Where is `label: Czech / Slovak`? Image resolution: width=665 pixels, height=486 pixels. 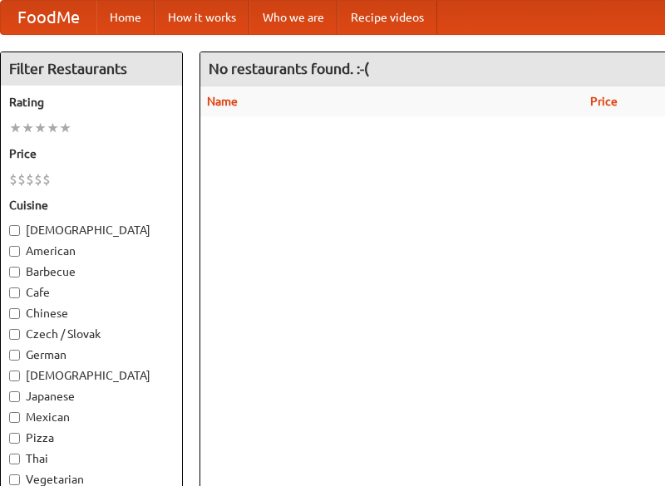 label: Czech / Slovak is located at coordinates (91, 334).